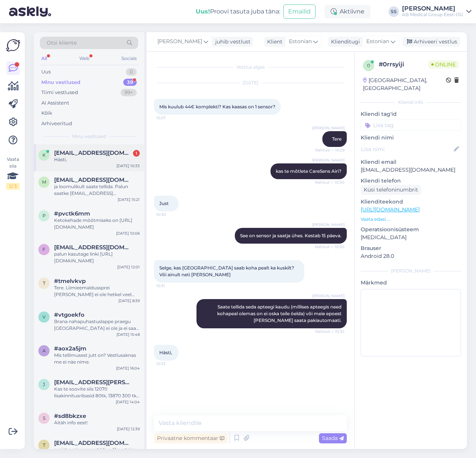 The height and width of the screenshot is (458, 476). What do you see at coordinates (190, 438) in the screenshot?
I see `div: Privaatne kommentaar` at bounding box center [190, 438].